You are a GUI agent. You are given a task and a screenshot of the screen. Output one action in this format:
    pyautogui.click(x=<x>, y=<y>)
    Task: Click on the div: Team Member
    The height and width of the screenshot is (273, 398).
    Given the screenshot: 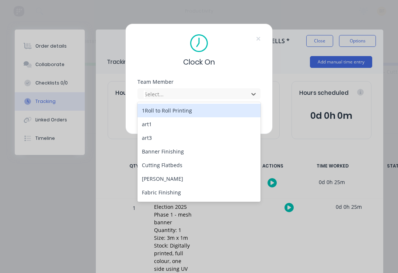 What is the action you would take?
    pyautogui.click(x=199, y=82)
    